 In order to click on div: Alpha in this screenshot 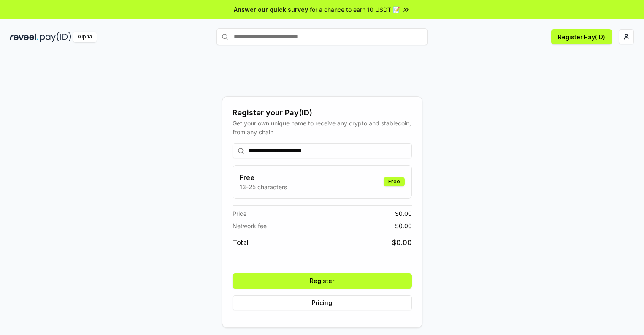, I will do `click(85, 37)`.